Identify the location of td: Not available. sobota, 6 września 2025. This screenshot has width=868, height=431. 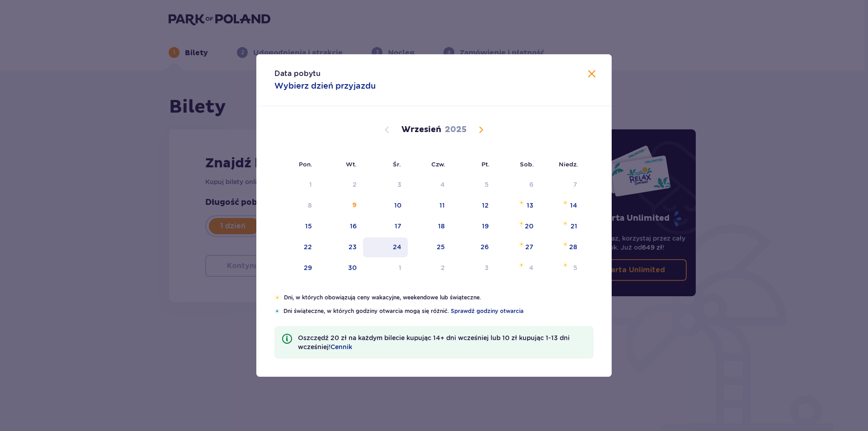
(517, 185).